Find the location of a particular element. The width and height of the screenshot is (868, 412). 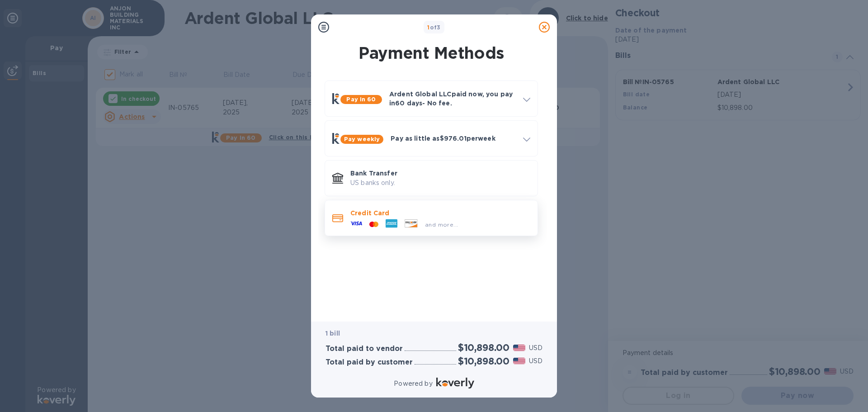

h3: Total paid by customer is located at coordinates (369, 363).